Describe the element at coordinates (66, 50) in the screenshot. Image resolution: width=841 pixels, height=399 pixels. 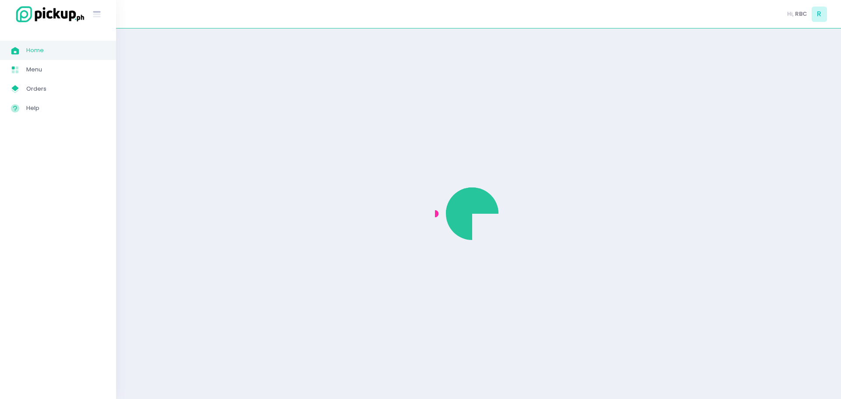
I see `span: Home` at that location.